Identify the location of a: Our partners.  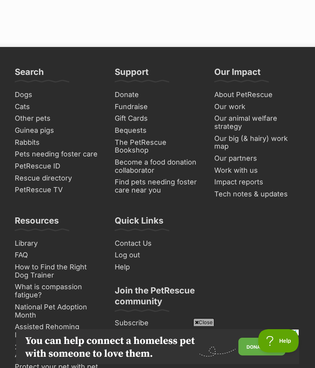
(257, 159).